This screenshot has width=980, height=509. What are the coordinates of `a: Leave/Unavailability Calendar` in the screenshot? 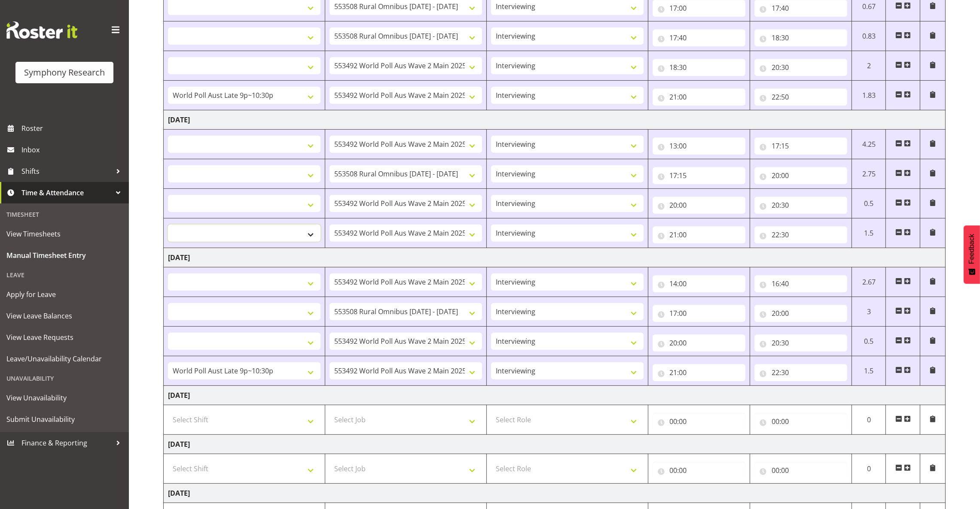 It's located at (65, 359).